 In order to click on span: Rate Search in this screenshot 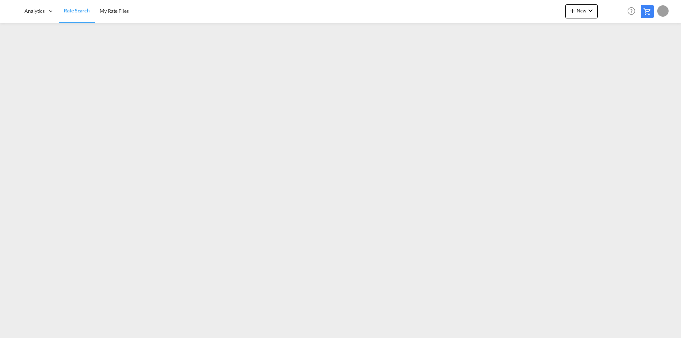, I will do `click(77, 10)`.